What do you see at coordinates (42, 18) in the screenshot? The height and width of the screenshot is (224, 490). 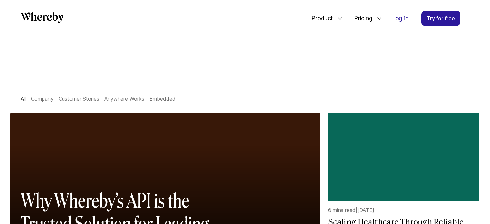 I see `a: Whereby` at bounding box center [42, 18].